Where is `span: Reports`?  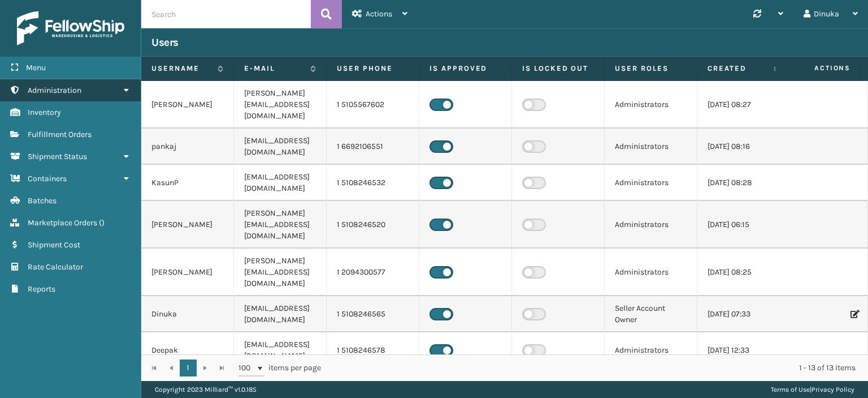
span: Reports is located at coordinates (41, 288).